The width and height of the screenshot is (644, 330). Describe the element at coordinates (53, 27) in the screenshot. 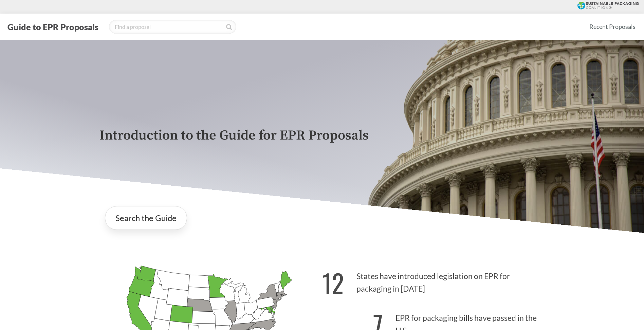

I see `button: Guide to EPR Proposals` at that location.